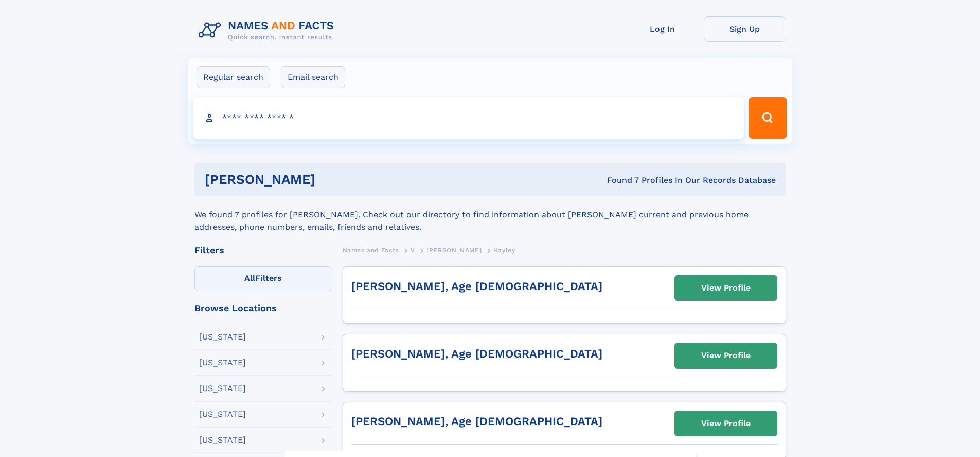 The height and width of the screenshot is (457, 980). Describe the element at coordinates (412, 250) in the screenshot. I see `span: V` at that location.